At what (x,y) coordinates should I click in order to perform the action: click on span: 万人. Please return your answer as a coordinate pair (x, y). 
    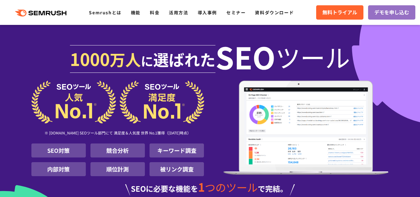
    Looking at the image, I should click on (125, 59).